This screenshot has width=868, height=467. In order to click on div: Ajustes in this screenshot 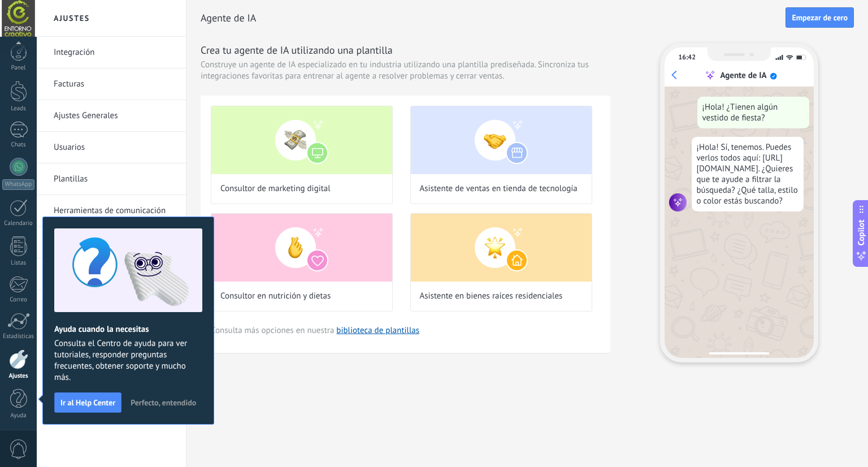, I will do `click(18, 376)`.